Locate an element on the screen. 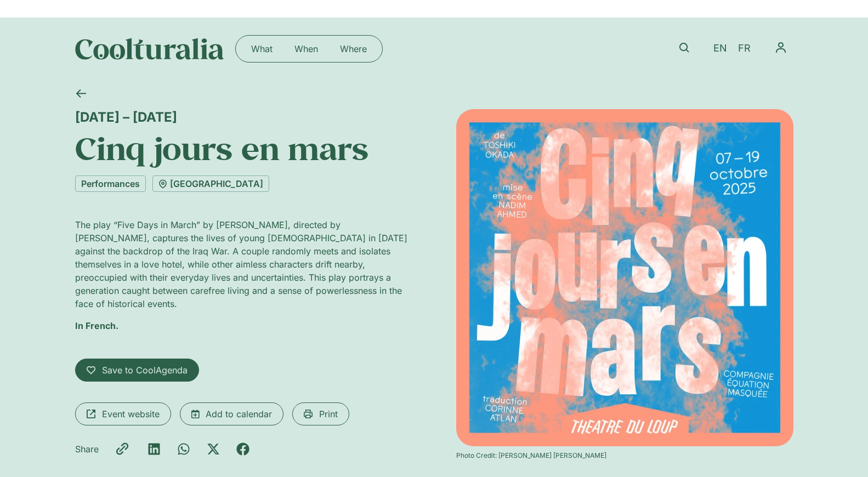 This screenshot has height=477, width=868. span: Print is located at coordinates (328, 414).